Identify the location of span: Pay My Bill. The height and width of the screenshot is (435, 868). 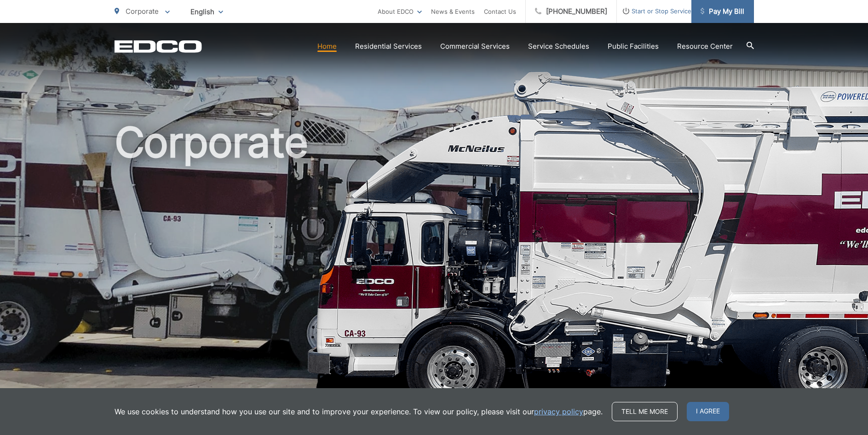
(722, 11).